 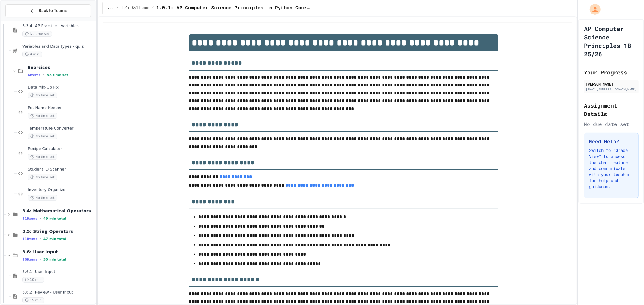 I want to click on button: Back to Teams, so click(x=48, y=11).